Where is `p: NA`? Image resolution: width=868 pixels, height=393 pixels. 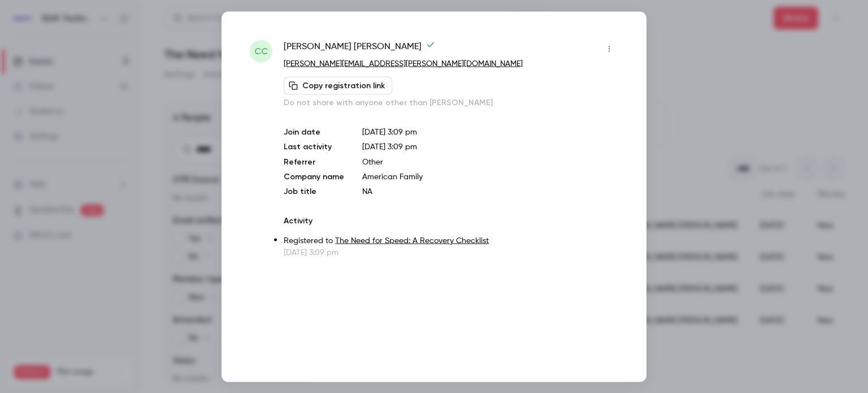 p: NA is located at coordinates (490, 191).